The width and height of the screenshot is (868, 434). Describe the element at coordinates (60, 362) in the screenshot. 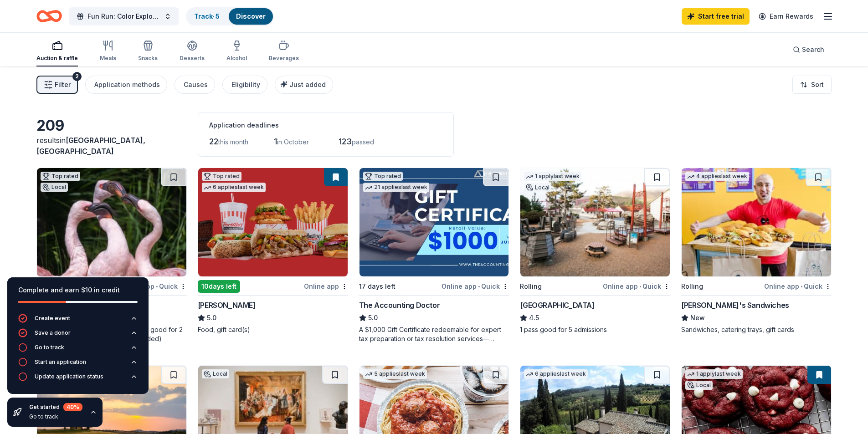

I see `div: Start an application` at that location.